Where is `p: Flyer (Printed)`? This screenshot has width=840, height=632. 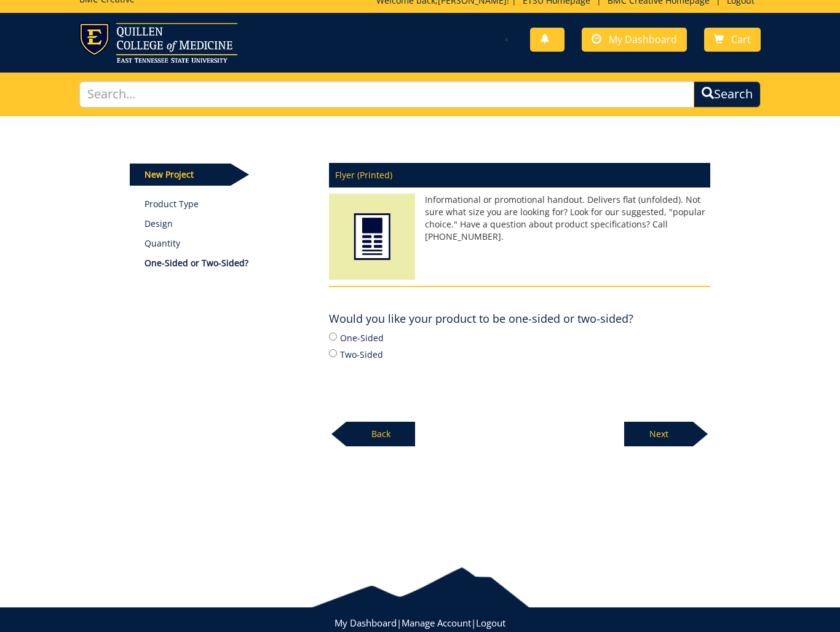 p: Flyer (Printed) is located at coordinates (519, 175).